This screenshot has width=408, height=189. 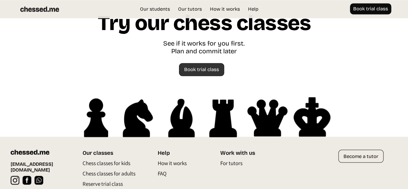 I want to click on a: FAQ, so click(x=162, y=175).